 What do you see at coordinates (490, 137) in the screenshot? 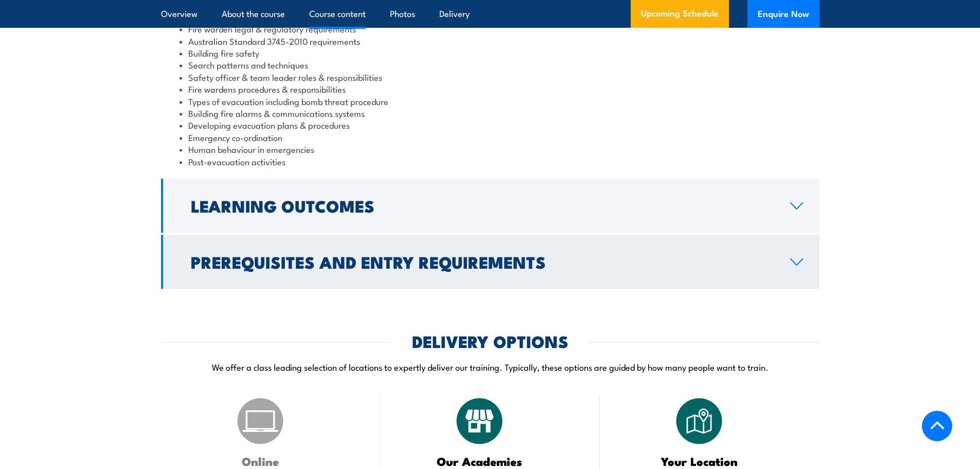
I see `li: Emergency co-ordination` at bounding box center [490, 137].